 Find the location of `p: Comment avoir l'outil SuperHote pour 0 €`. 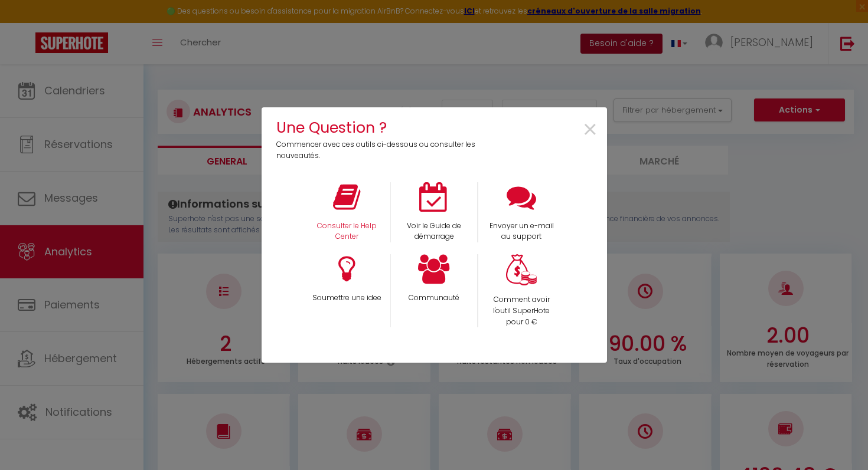

p: Comment avoir l'outil SuperHote pour 0 € is located at coordinates (521, 311).